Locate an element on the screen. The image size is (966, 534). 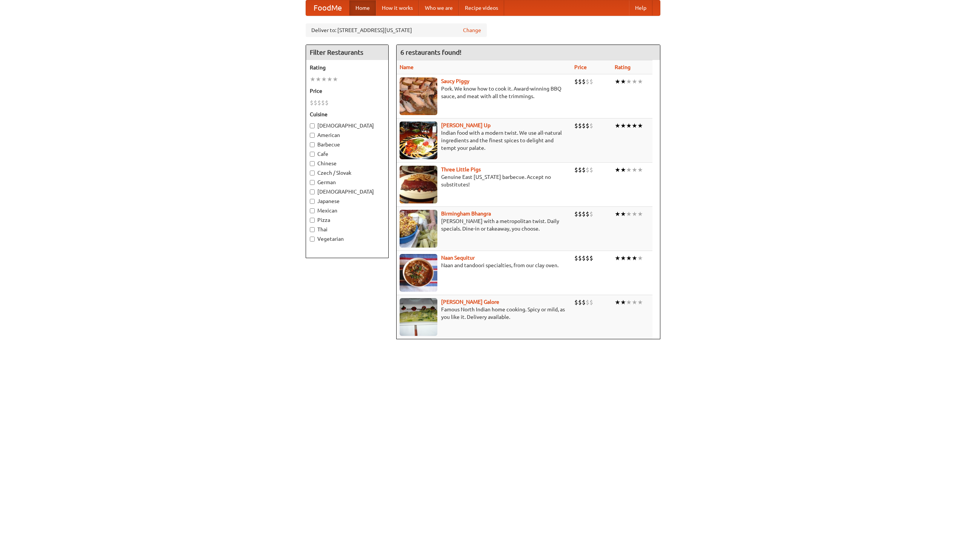
label: German is located at coordinates (347, 182).